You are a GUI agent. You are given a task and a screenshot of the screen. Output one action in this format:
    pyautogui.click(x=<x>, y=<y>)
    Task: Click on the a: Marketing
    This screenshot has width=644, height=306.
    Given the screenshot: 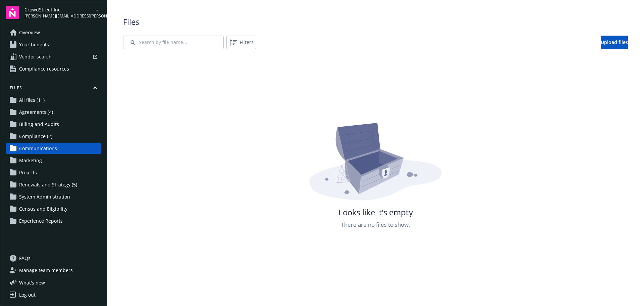 What is the action you would take?
    pyautogui.click(x=53, y=161)
    